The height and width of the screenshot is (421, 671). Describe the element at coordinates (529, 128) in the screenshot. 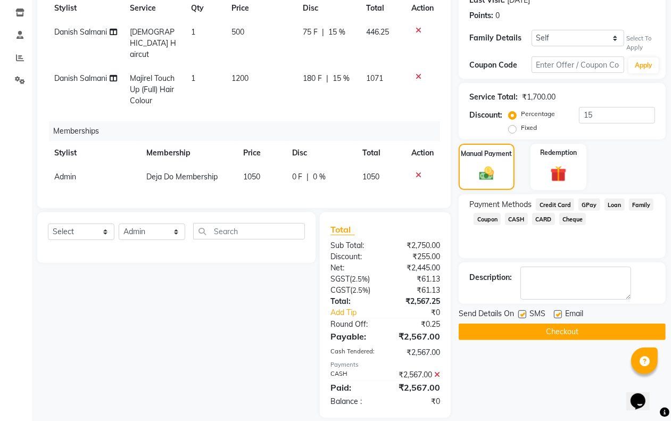

I see `label: Fixed` at that location.